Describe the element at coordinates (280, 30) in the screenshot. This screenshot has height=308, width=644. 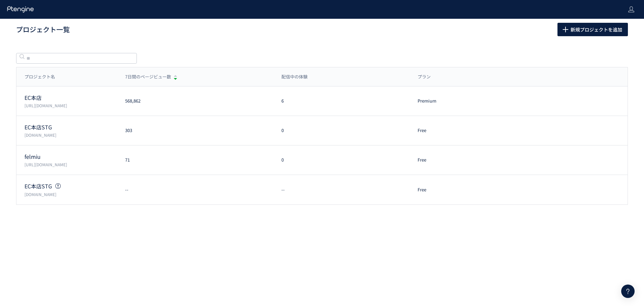
I see `h1: プロジェクト一覧` at that location.